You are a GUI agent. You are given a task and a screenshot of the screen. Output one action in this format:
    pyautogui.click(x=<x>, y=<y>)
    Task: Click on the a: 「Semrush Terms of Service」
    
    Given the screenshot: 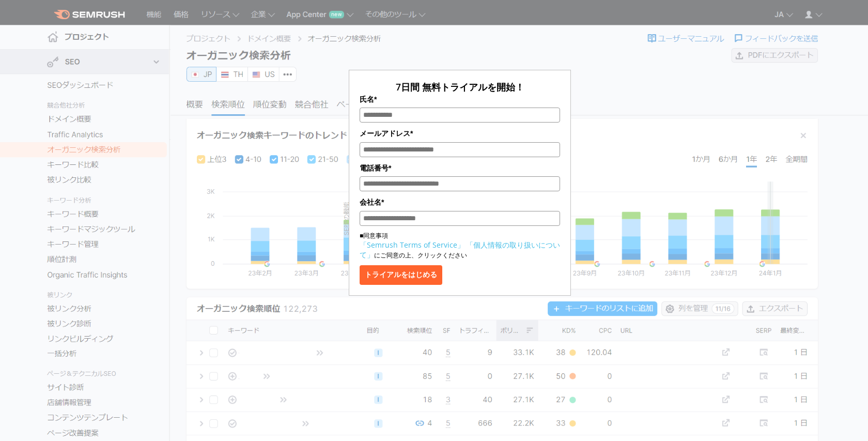 What is the action you would take?
    pyautogui.click(x=412, y=245)
    